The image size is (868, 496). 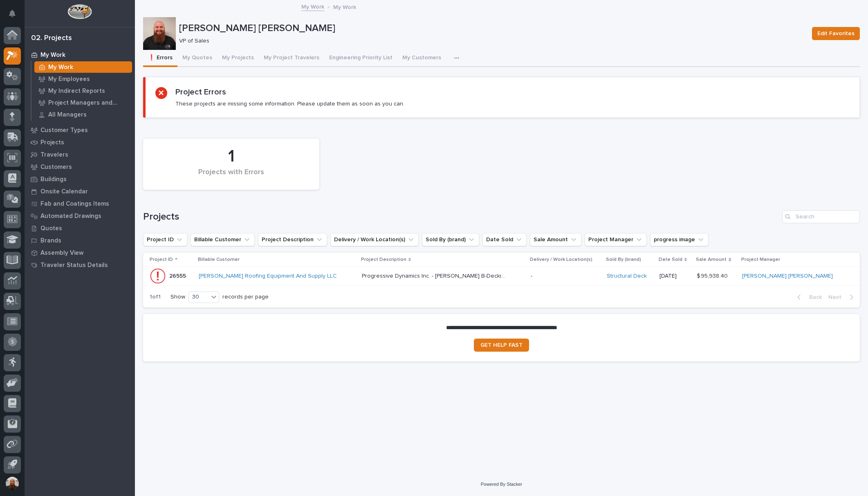 I want to click on p: Sold By (brand), so click(x=623, y=259).